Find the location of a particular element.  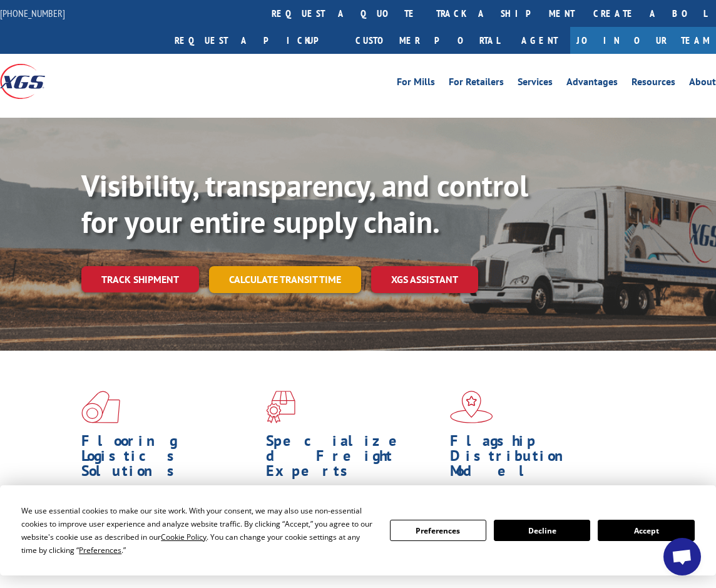

span: Preferences is located at coordinates (100, 550).